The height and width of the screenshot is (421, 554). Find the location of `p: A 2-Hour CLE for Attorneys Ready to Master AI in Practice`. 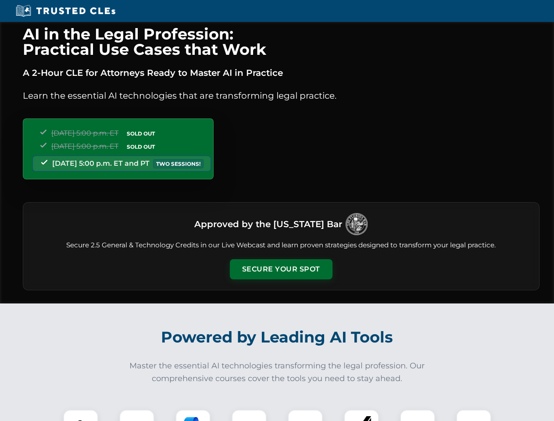

p: A 2-Hour CLE for Attorneys Ready to Master AI in Practice is located at coordinates (281, 73).